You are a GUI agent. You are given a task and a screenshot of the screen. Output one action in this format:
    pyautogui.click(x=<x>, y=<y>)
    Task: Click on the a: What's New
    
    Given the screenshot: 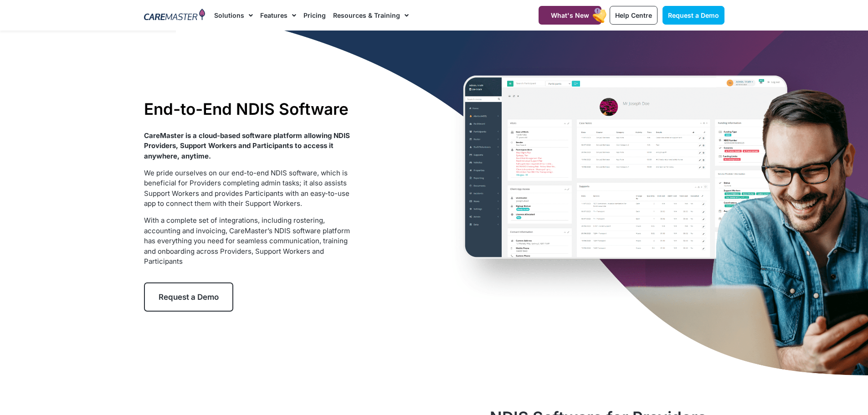 What is the action you would take?
    pyautogui.click(x=570, y=15)
    